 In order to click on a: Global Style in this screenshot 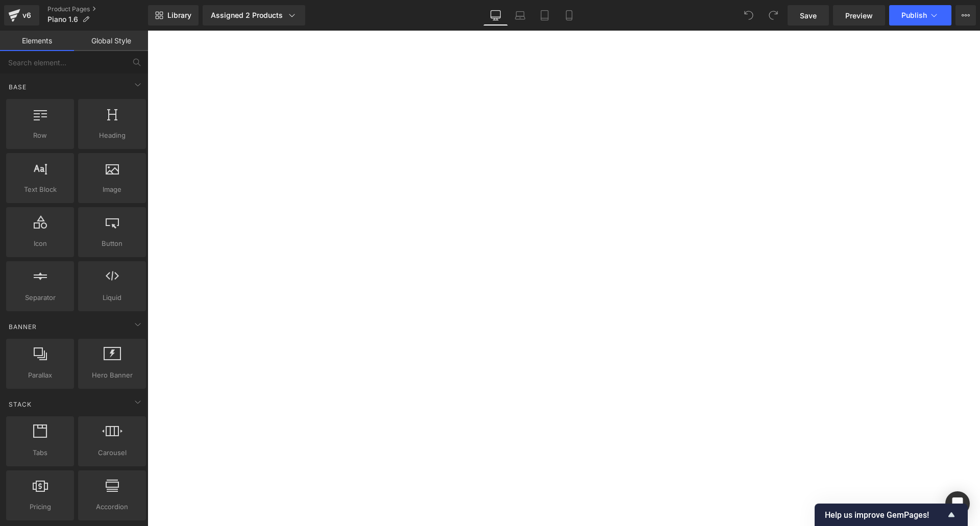, I will do `click(111, 41)`.